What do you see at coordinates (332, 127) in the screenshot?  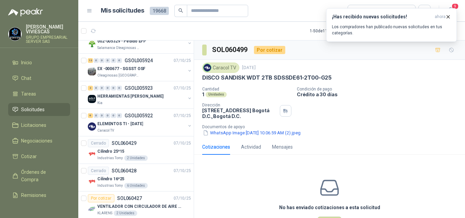 I see `p: Documentos de apoyo` at bounding box center [332, 127].